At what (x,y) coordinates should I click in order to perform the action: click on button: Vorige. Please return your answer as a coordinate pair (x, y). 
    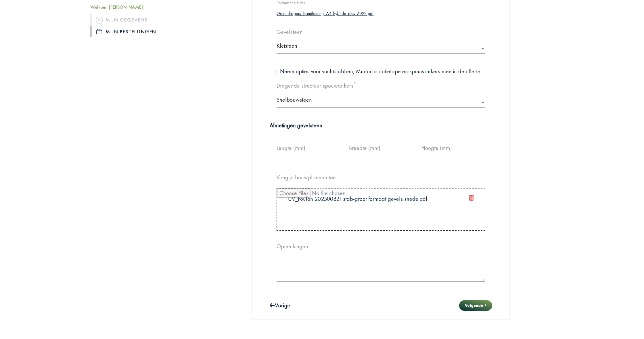
    Looking at the image, I should click on (280, 305).